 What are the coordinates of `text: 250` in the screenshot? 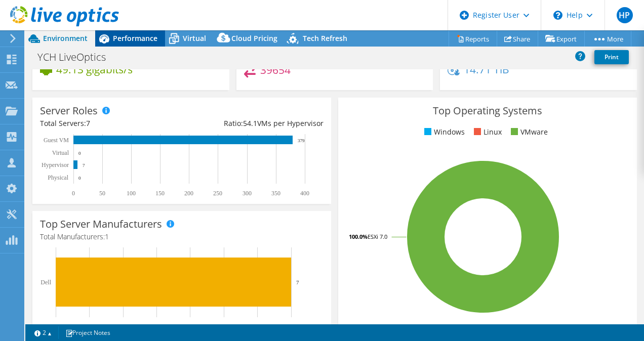 It's located at (218, 193).